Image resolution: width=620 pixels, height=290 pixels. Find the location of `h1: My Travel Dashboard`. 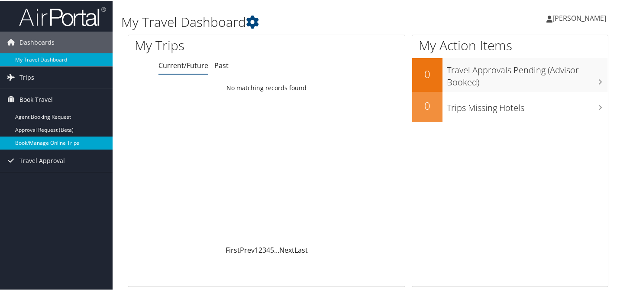

h1: My Travel Dashboard is located at coordinates (286, 21).